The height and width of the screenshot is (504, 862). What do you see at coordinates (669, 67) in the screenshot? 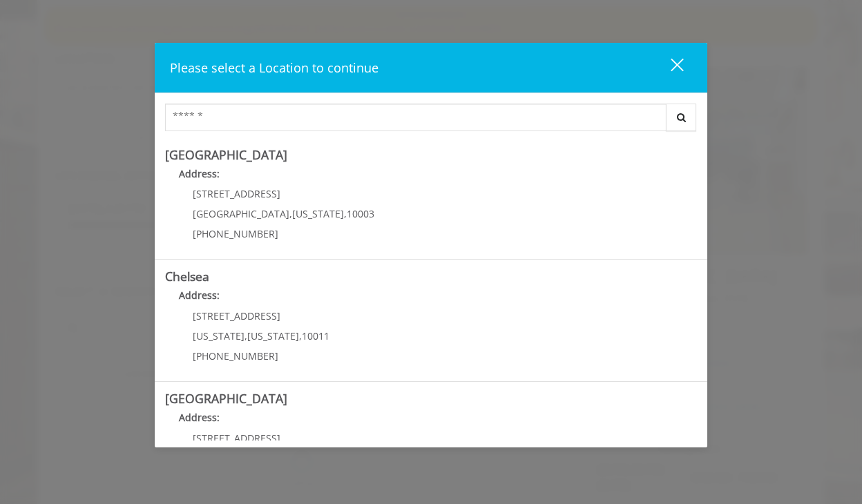
I see `button: close dialog` at bounding box center [669, 67].